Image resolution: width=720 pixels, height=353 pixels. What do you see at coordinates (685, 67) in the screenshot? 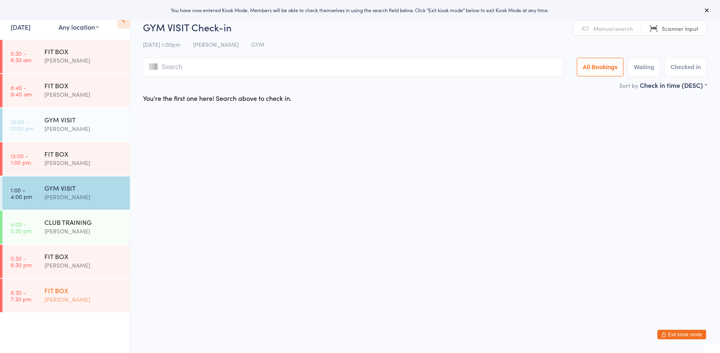
I see `button: Checked in` at bounding box center [685, 67].